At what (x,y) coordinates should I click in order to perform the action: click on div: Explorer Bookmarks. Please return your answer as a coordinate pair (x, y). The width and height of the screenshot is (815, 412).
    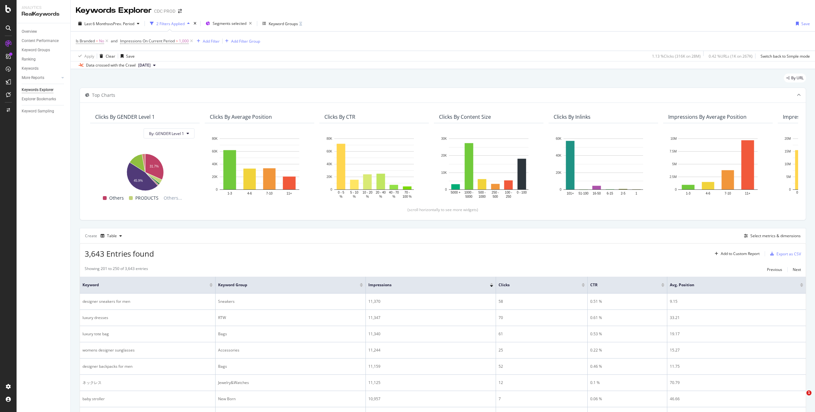
    Looking at the image, I should click on (39, 99).